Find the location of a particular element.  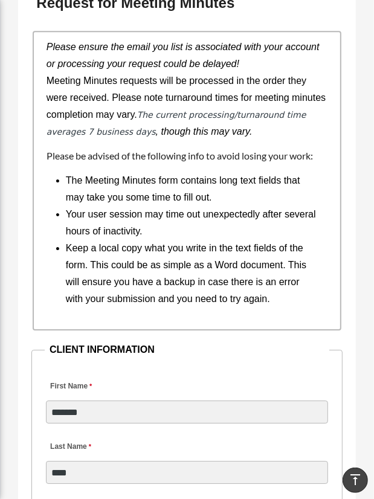

p: Meeting Minutes requests will be processed in the order they were received. Please note turnaroun... is located at coordinates (187, 106).